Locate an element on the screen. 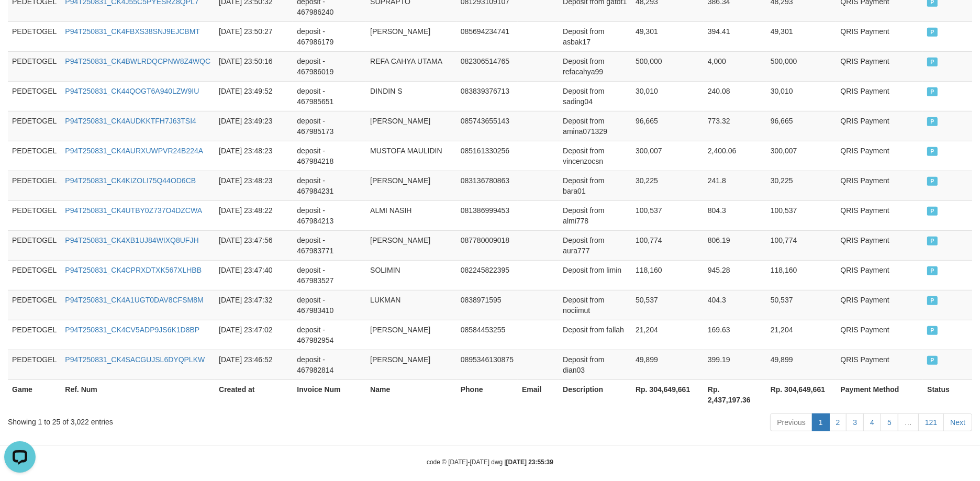 This screenshot has height=481, width=980. a: 121 is located at coordinates (931, 422).